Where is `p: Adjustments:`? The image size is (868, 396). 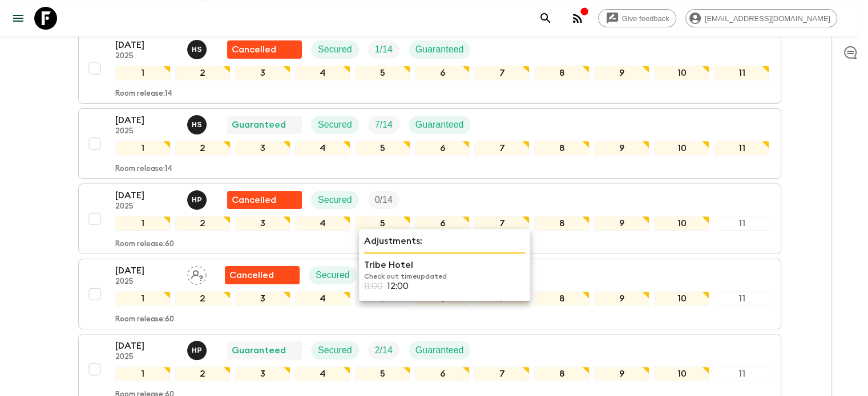
p: Adjustments: is located at coordinates (444, 241).